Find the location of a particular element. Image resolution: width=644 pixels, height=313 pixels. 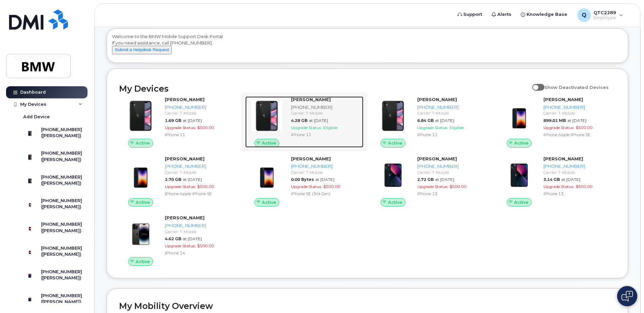

div: iPhone Apple iPhone SE is located at coordinates (578, 134).